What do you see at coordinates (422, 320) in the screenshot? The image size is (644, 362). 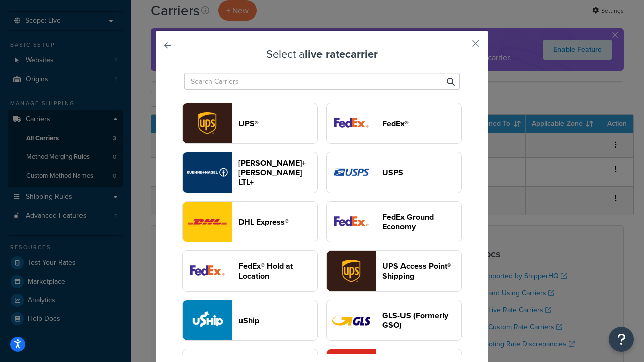 I see `header: GLS-US (Formerly GSO)` at bounding box center [422, 320].